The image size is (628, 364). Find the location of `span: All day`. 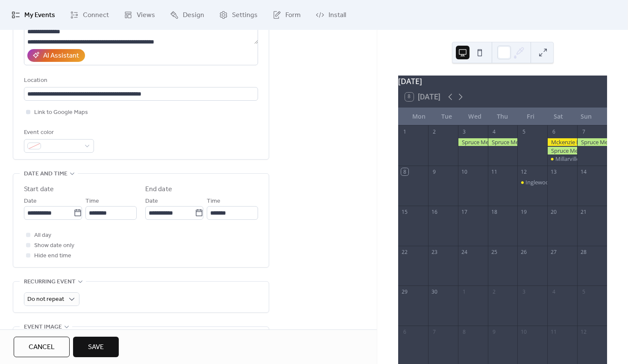

span: All day is located at coordinates (43, 236).